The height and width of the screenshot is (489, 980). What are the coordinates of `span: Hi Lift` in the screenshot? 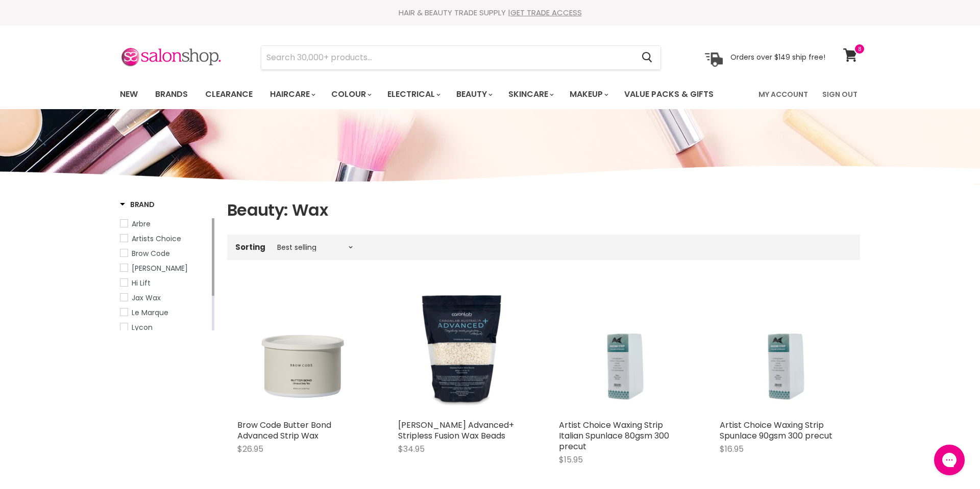 It's located at (141, 283).